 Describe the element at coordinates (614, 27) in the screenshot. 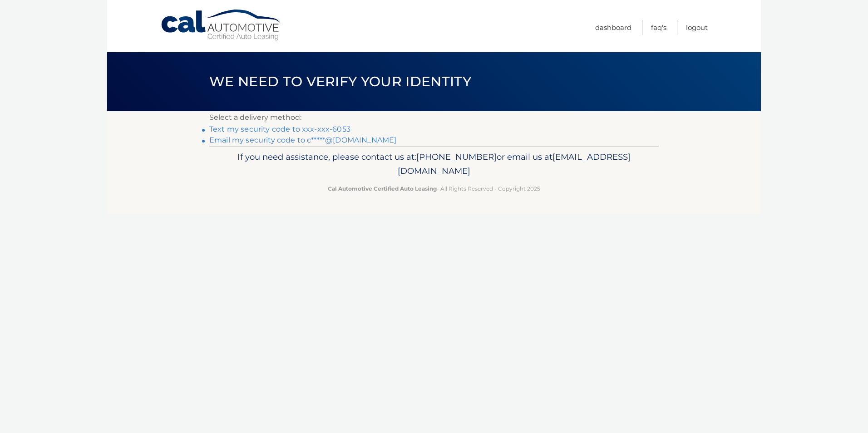

I see `a: Dashboard` at that location.